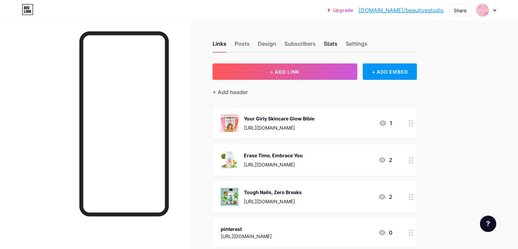 The height and width of the screenshot is (249, 518). What do you see at coordinates (246, 229) in the screenshot?
I see `div: pinterest` at bounding box center [246, 229].